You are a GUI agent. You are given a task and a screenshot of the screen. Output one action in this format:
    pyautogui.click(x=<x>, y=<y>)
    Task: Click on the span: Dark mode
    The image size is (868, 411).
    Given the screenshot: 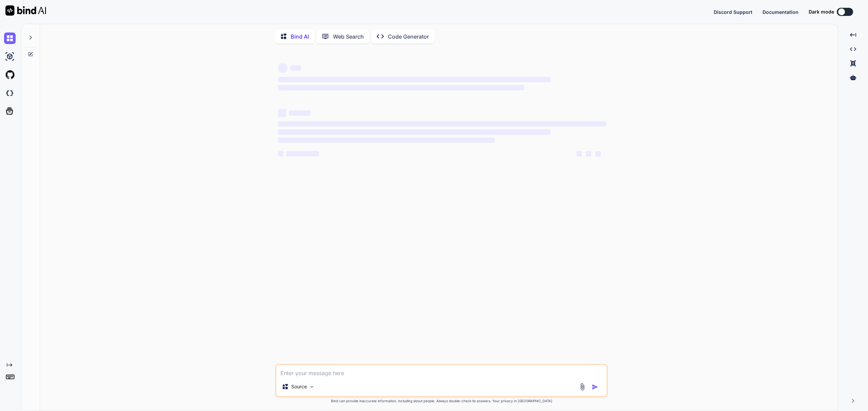 What is the action you would take?
    pyautogui.click(x=821, y=12)
    